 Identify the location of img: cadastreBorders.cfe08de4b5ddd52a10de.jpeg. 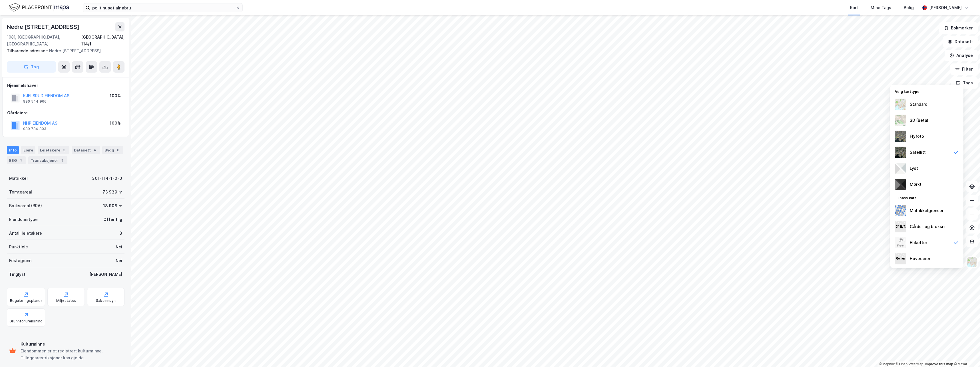
(900, 210).